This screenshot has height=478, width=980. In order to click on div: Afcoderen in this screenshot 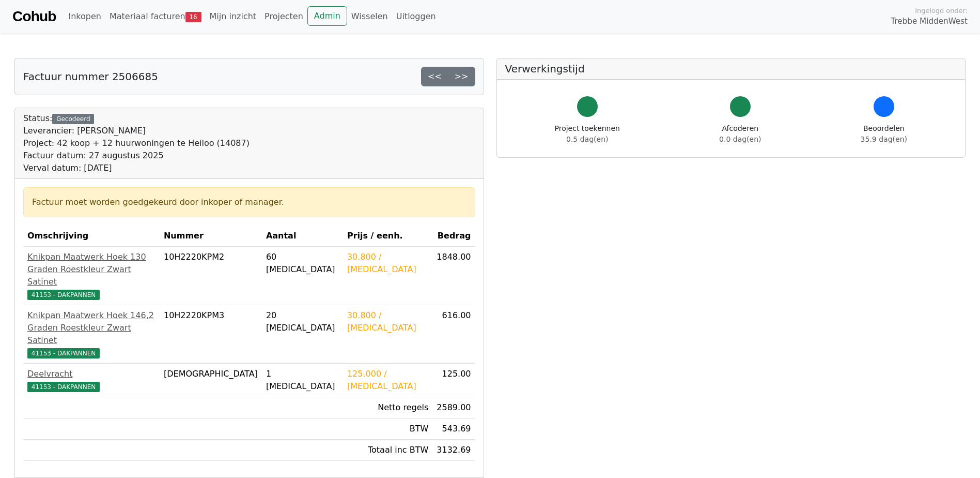, I will do `click(740, 134)`.